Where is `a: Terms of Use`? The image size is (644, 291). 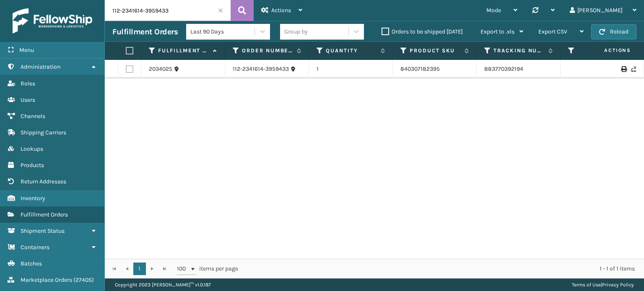 a: Terms of Use is located at coordinates (586, 285).